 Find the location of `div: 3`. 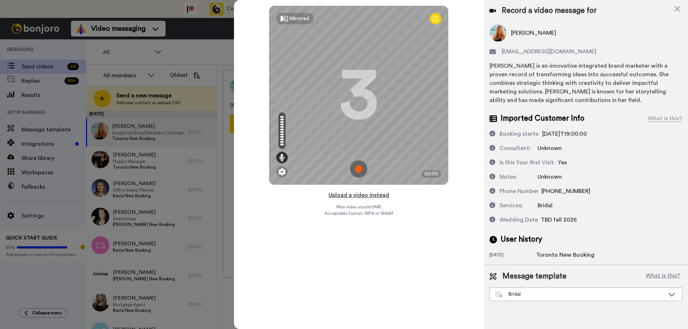

div: 3 is located at coordinates (359, 95).